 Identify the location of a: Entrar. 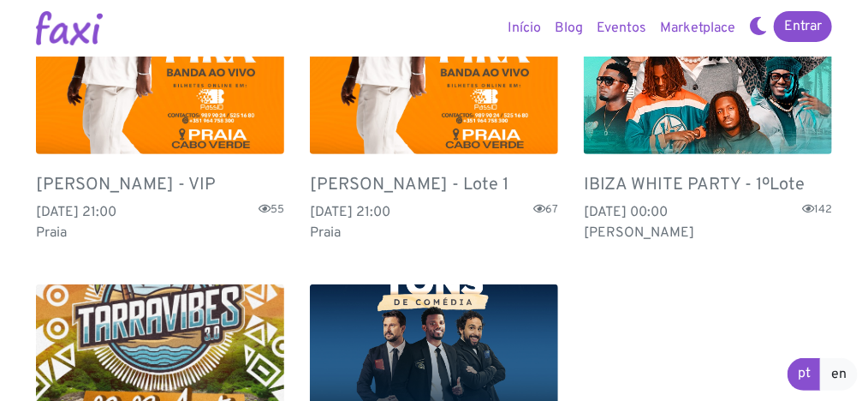
(803, 26).